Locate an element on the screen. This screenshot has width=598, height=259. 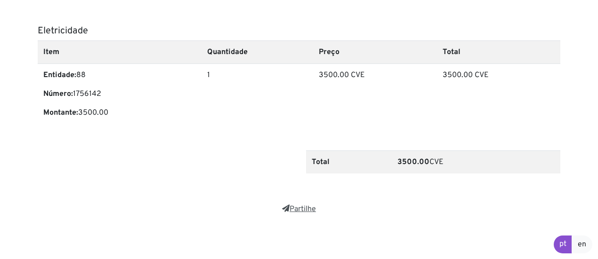
td: 1 is located at coordinates (257, 97).